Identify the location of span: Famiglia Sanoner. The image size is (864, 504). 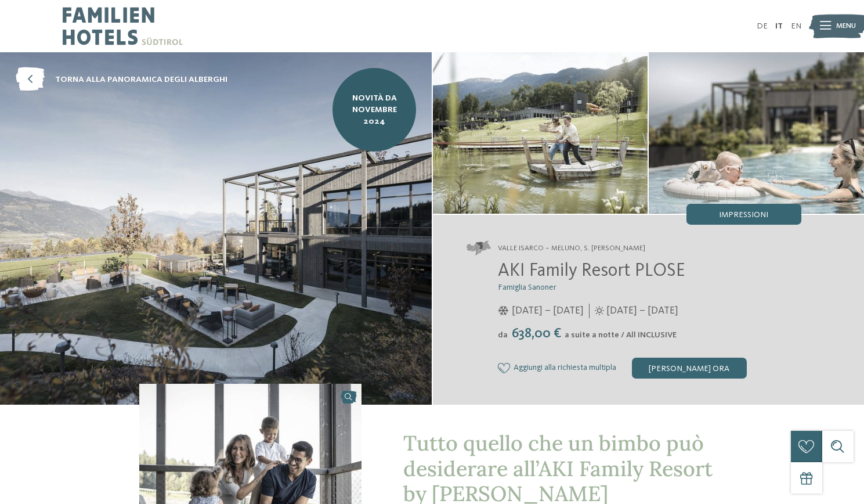
(527, 287).